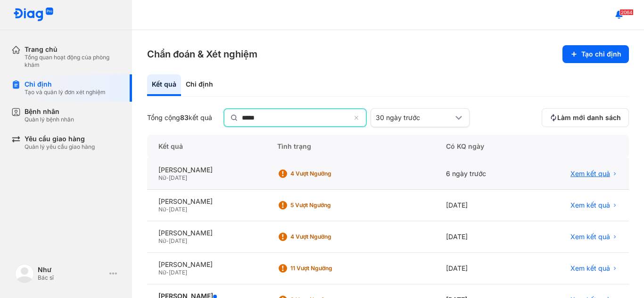 The image size is (644, 298). What do you see at coordinates (480, 146) in the screenshot?
I see `div: Có KQ ngày` at bounding box center [480, 146].